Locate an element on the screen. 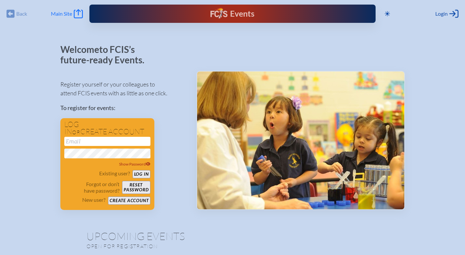 This screenshot has height=255, width=465. input: Email is located at coordinates (107, 141).